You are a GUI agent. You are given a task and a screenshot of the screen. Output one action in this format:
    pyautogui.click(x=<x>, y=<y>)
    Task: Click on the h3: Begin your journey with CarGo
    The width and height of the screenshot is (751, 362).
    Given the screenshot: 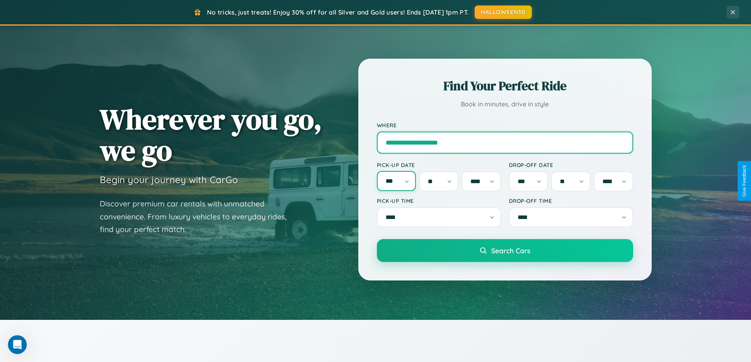 What is the action you would take?
    pyautogui.click(x=169, y=180)
    